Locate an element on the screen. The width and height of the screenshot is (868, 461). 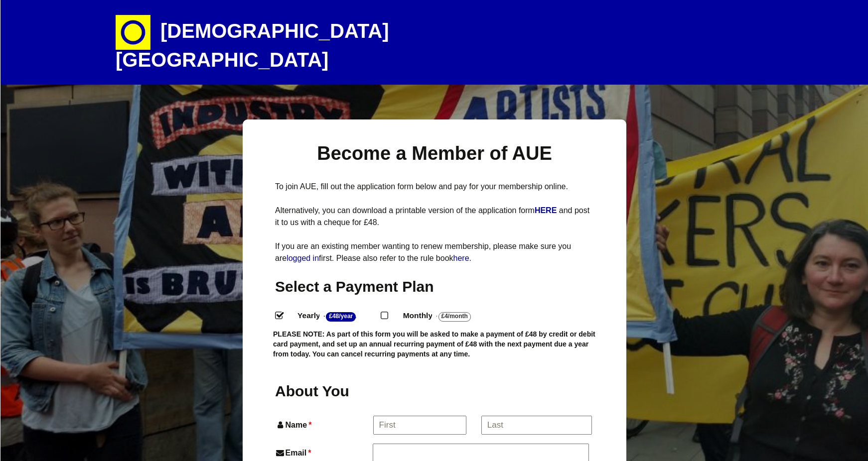
strong: £4/Month is located at coordinates (454, 317).